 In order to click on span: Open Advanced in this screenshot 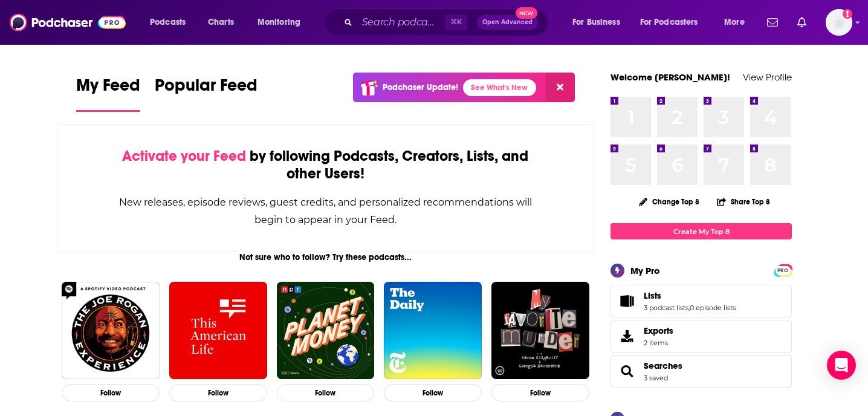, I will do `click(508, 22)`.